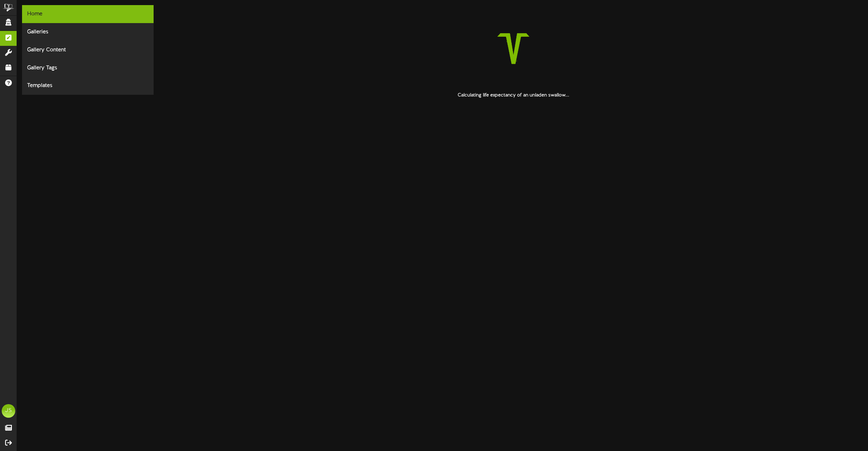 This screenshot has height=451, width=868. I want to click on strong: Calculating life expectancy of an unladen swallow..., so click(514, 95).